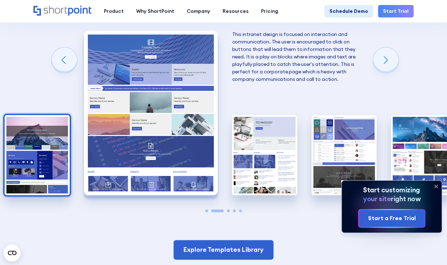 This screenshot has height=265, width=447. Describe the element at coordinates (396, 11) in the screenshot. I see `a: Start Trial` at that location.